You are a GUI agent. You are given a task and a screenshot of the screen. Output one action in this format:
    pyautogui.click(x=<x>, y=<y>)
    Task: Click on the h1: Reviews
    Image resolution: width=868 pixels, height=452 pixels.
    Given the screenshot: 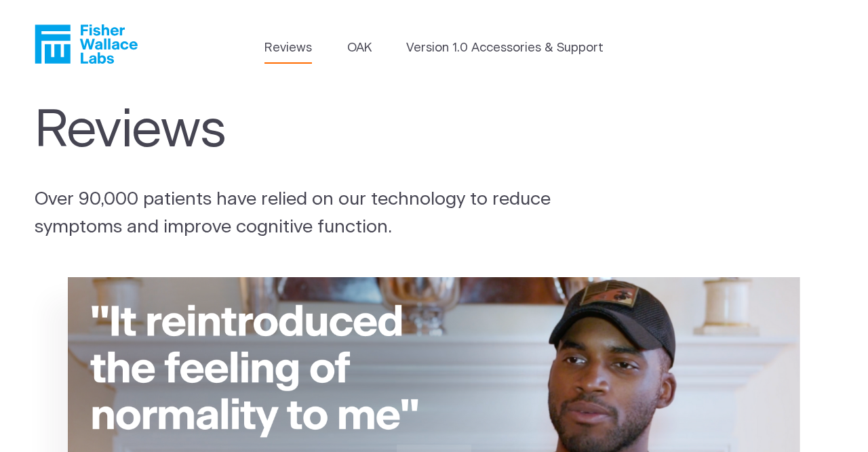 What is the action you would take?
    pyautogui.click(x=306, y=130)
    